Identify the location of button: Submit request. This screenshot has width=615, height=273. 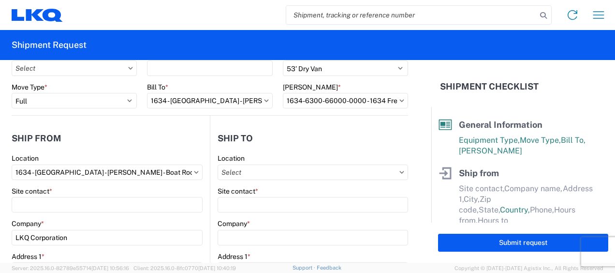
(523, 242).